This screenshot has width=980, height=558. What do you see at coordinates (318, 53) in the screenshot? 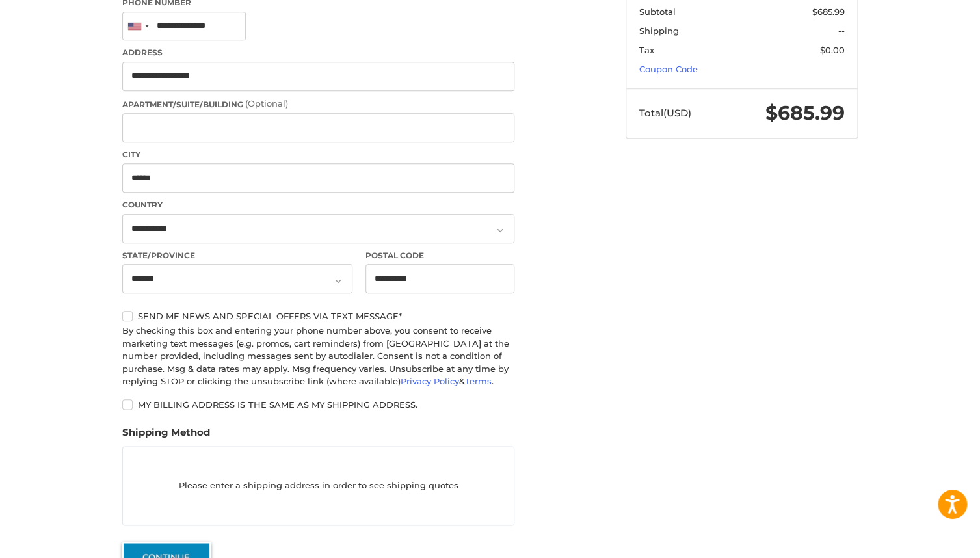
I see `label: Address` at bounding box center [318, 53].